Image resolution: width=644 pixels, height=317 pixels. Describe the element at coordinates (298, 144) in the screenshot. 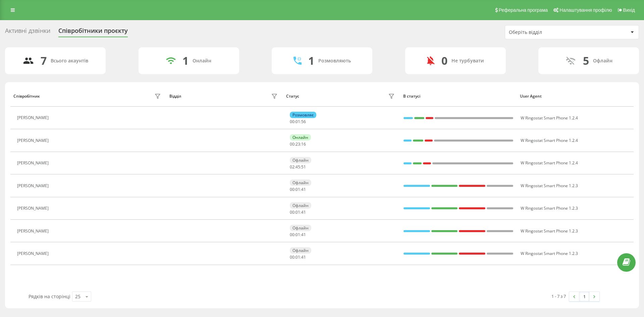

I see `span: 23` at that location.